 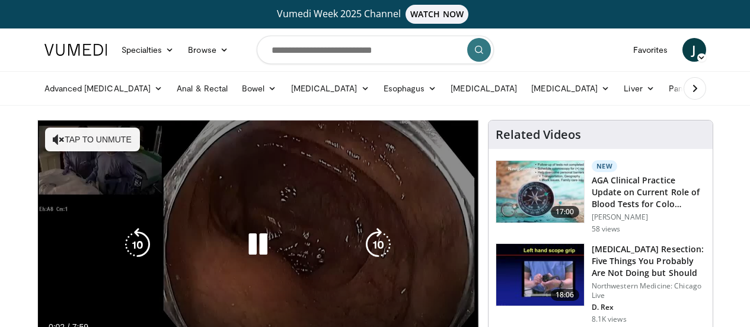 What do you see at coordinates (437, 14) in the screenshot?
I see `span: WATCH NOW` at bounding box center [437, 14].